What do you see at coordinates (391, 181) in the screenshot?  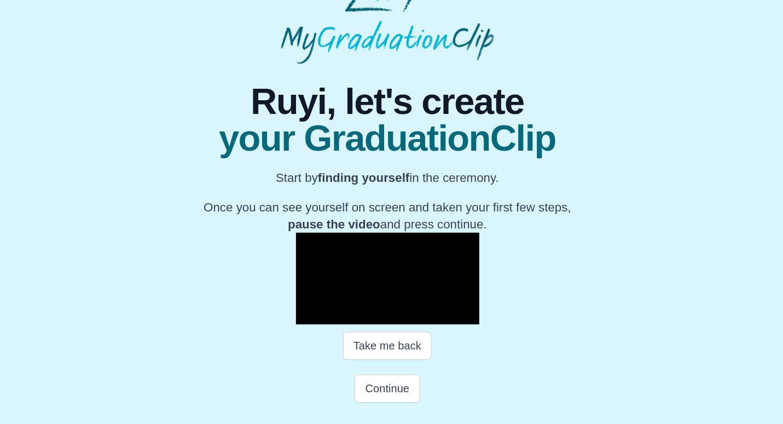 I see `p: Start by in the ceremony.` at bounding box center [391, 181].